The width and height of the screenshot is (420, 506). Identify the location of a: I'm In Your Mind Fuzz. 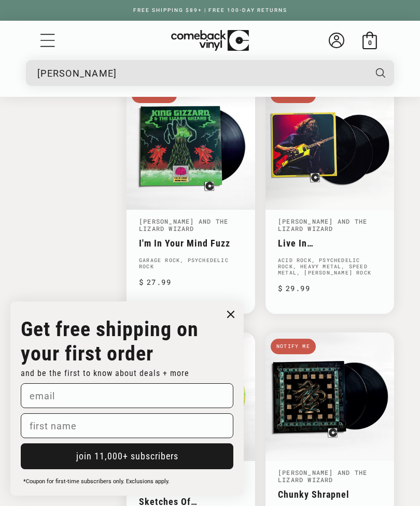
(191, 243).